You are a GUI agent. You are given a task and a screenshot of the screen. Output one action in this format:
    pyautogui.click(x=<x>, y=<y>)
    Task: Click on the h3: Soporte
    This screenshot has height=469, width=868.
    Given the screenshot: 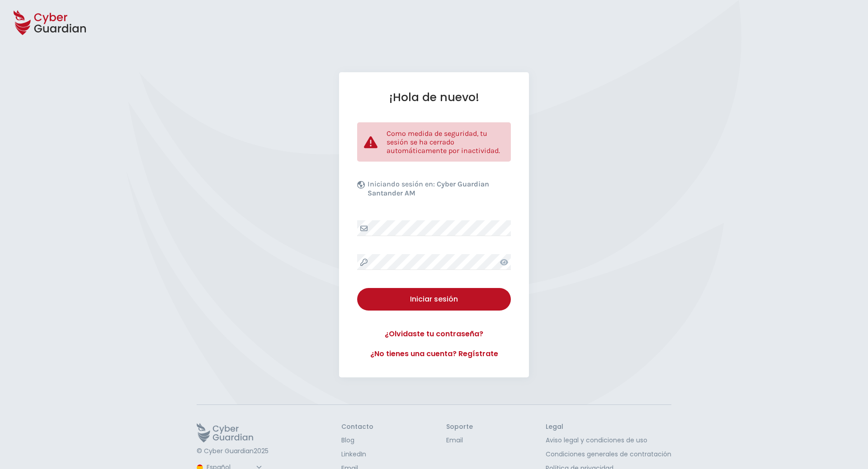 What is the action you would take?
    pyautogui.click(x=460, y=427)
    